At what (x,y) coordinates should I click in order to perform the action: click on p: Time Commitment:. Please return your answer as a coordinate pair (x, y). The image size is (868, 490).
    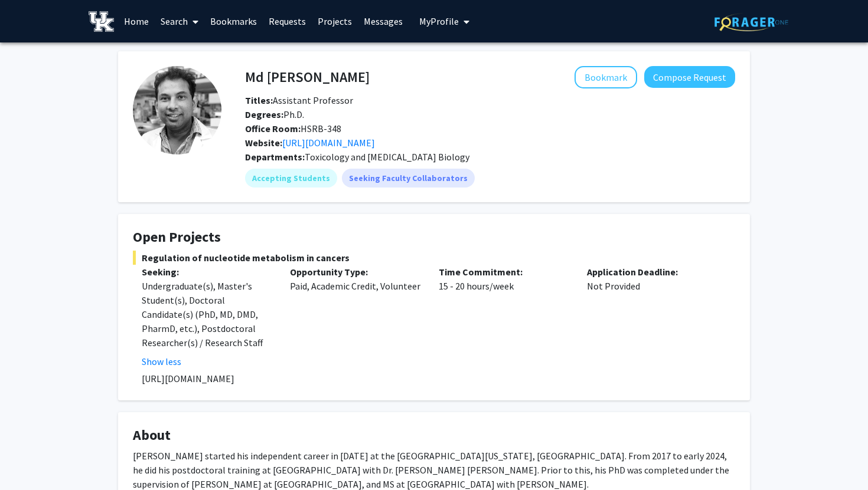
    Looking at the image, I should click on (504, 272).